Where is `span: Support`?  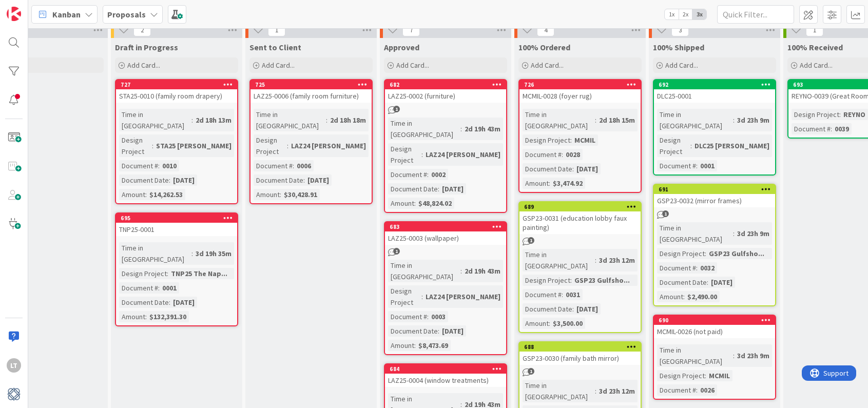 span: Support is located at coordinates (34, 8).